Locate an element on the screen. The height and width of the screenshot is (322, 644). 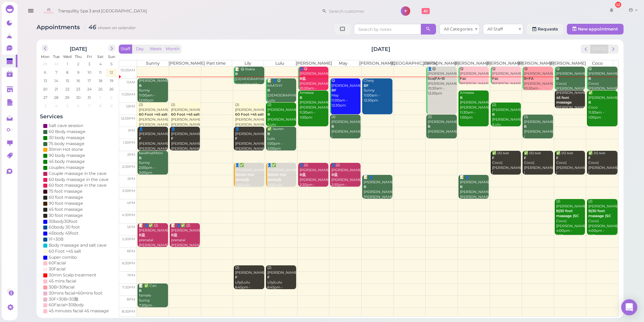
div: 75 foot massage is located at coordinates (66, 191).